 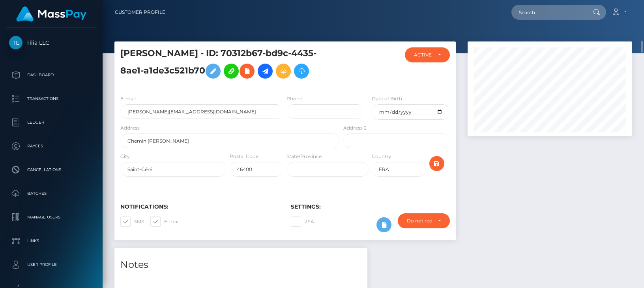 I want to click on a: Links, so click(x=52, y=241).